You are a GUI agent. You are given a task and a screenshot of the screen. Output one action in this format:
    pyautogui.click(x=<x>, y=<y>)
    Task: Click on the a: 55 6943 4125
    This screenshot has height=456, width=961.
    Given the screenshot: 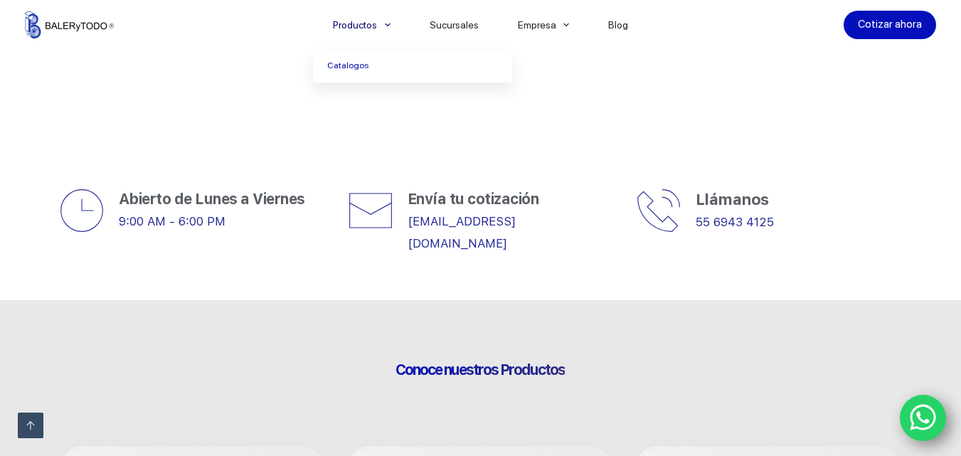 What is the action you would take?
    pyautogui.click(x=735, y=222)
    